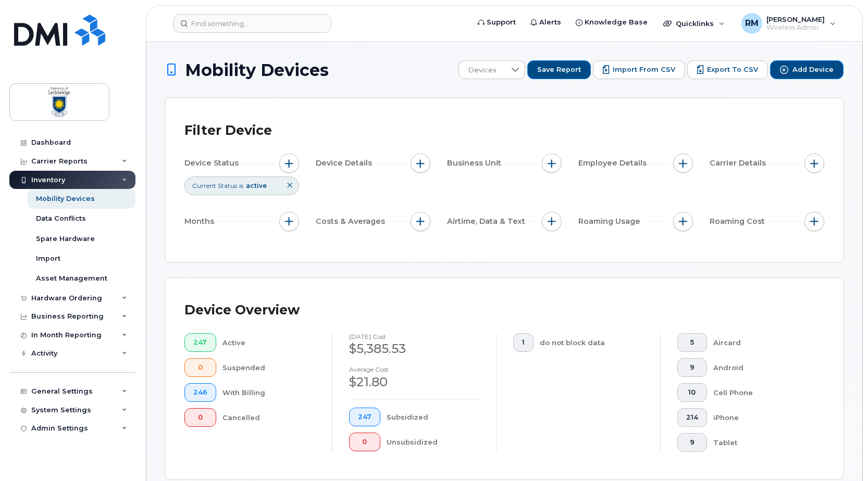 The width and height of the screenshot is (868, 481). I want to click on div: $5,385.53, so click(414, 349).